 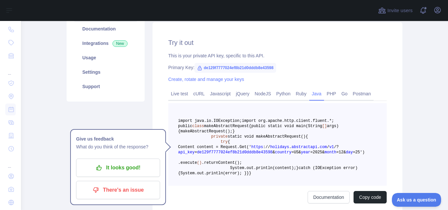 What do you see at coordinates (247, 137) in the screenshot?
I see `span: static void make` at bounding box center [247, 137].